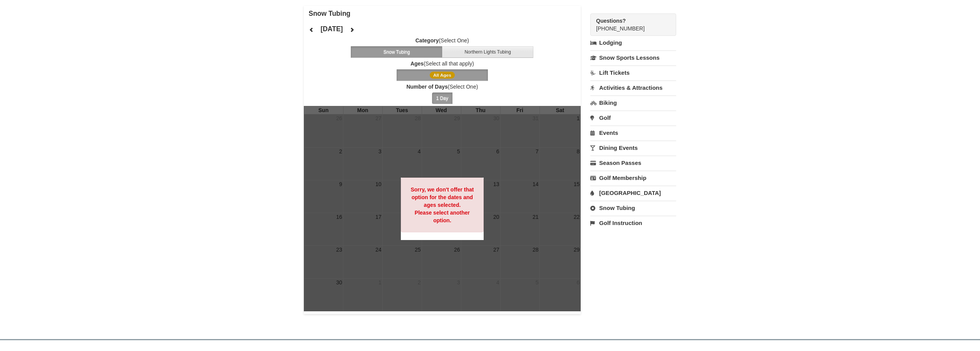 The width and height of the screenshot is (980, 351). What do you see at coordinates (633, 72) in the screenshot?
I see `a: Lift Tickets` at bounding box center [633, 72].